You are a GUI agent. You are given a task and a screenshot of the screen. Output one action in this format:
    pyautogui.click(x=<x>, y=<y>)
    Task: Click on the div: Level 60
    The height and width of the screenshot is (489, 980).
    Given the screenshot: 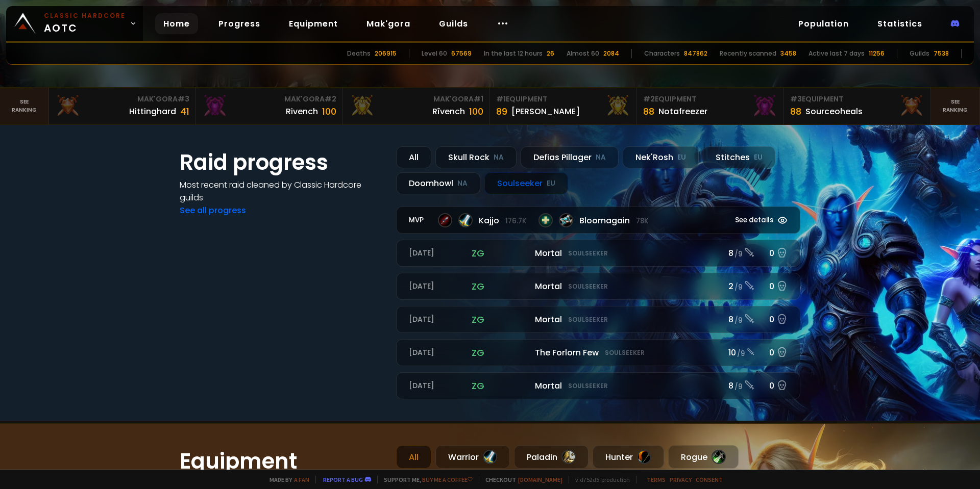 What is the action you would take?
    pyautogui.click(x=434, y=54)
    